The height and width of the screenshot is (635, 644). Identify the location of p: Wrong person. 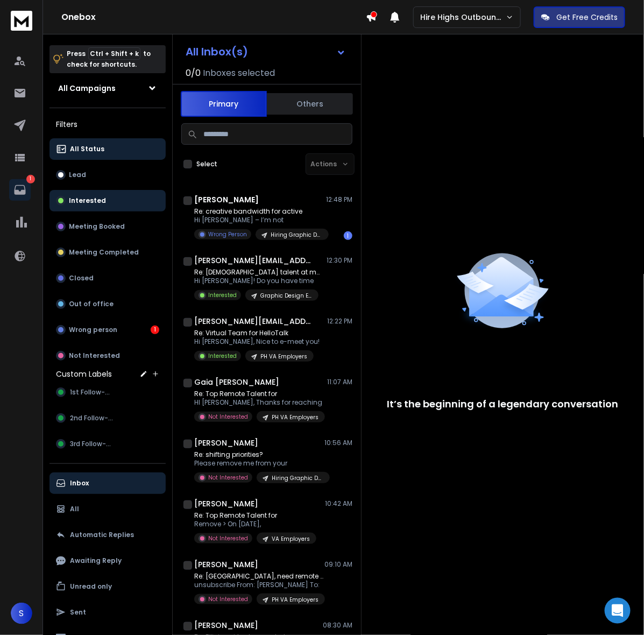
(93, 330).